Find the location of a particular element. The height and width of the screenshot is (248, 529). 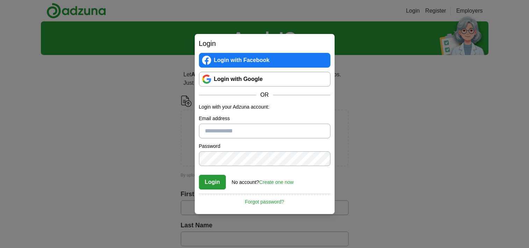

div: No account? is located at coordinates (263, 180).